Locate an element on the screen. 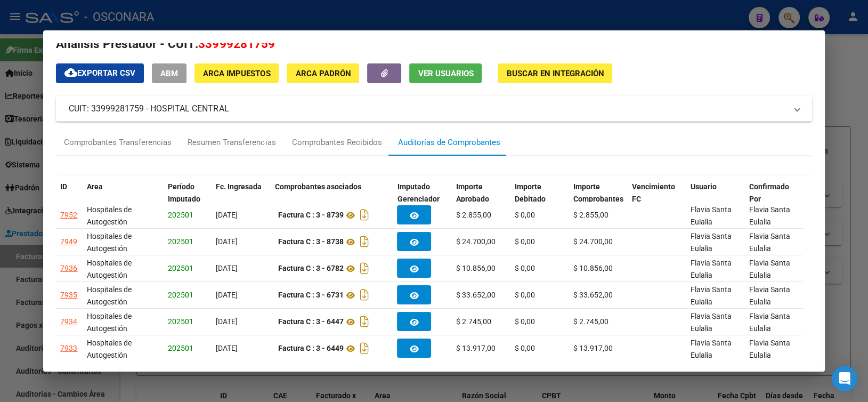 The image size is (868, 402). strong: Factura C : 3 - 6731 is located at coordinates (311, 296).